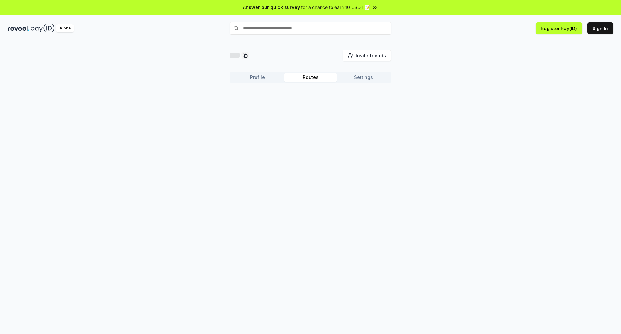  I want to click on button: Settings, so click(364, 77).